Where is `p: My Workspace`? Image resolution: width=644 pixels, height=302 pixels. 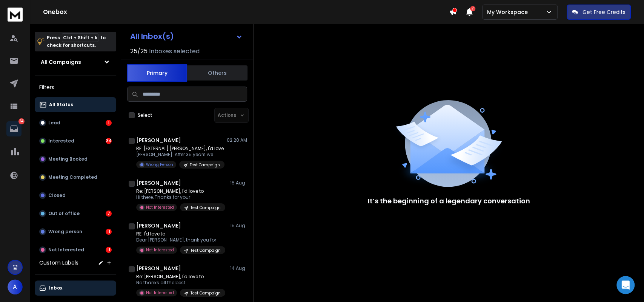
p: My Workspace is located at coordinates (509, 12).